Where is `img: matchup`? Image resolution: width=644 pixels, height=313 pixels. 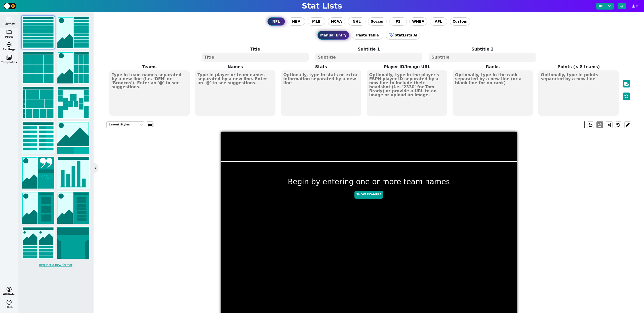
img: matchup is located at coordinates (73, 138).